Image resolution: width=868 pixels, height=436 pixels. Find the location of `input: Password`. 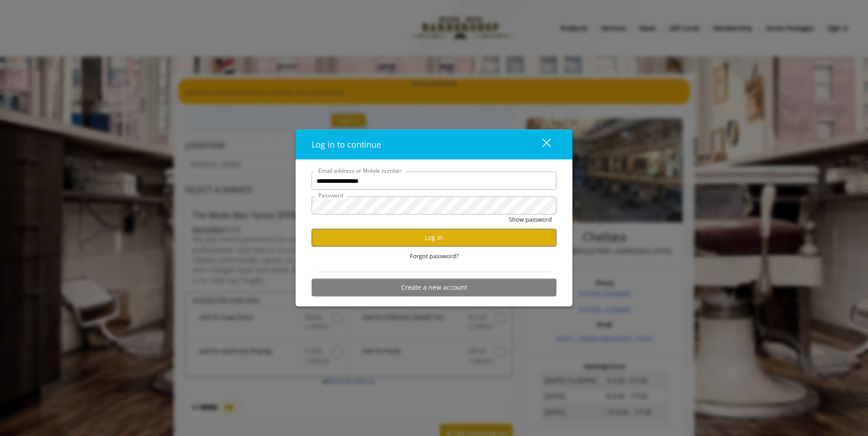

input: Password is located at coordinates (434, 206).